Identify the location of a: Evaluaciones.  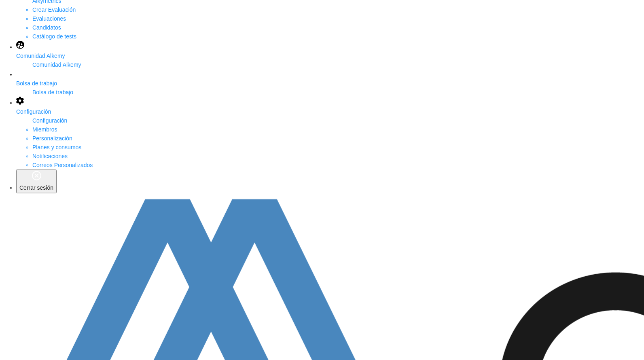
(49, 19).